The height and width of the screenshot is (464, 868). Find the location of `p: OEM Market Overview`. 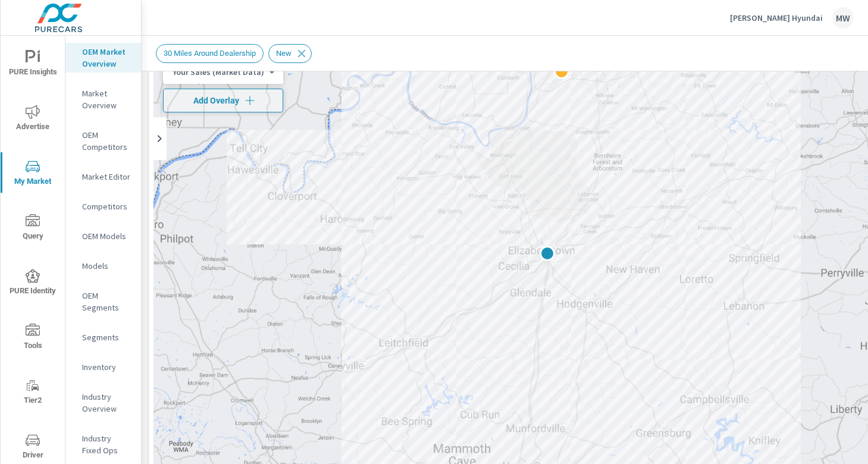

p: OEM Market Overview is located at coordinates (107, 57).